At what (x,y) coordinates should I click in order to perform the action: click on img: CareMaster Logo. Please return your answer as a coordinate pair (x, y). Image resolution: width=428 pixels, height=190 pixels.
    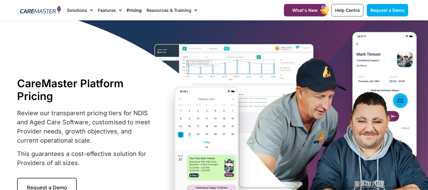
    Looking at the image, I should click on (40, 10).